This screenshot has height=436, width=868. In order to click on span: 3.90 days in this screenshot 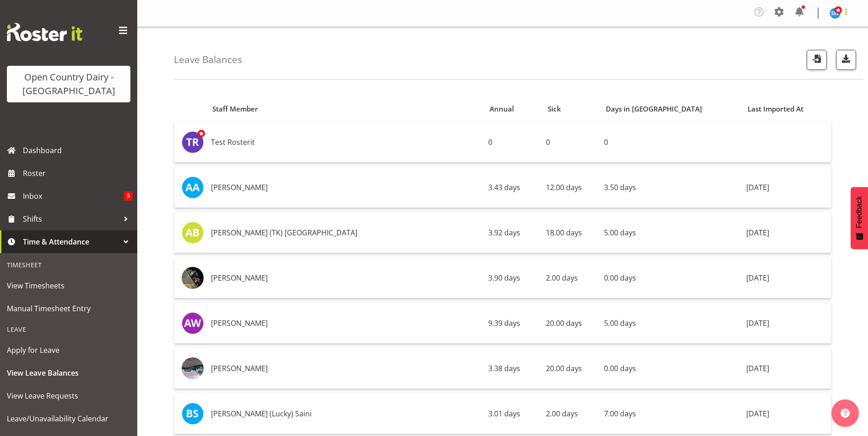, I will do `click(504, 278)`.